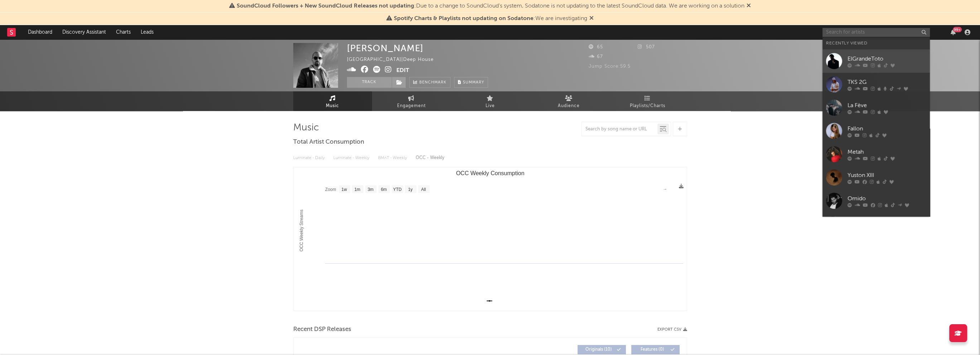 The height and width of the screenshot is (355, 980). I want to click on span: Playlists/Charts, so click(647, 106).